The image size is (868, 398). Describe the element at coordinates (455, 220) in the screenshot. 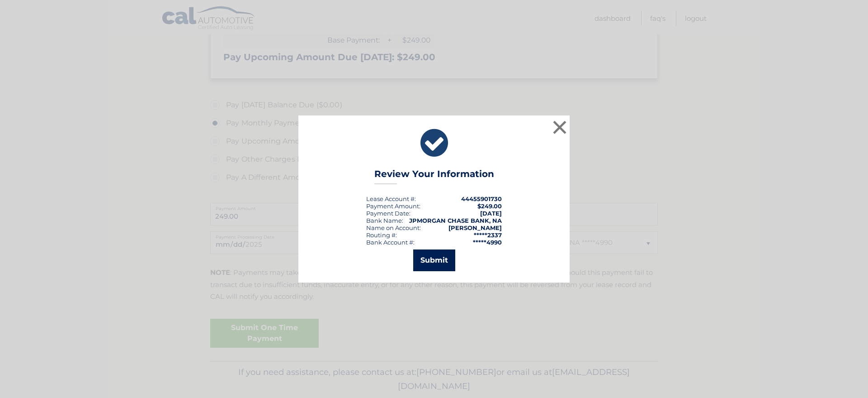

I see `strong: JPMORGAN CHASE BANK, NA` at that location.